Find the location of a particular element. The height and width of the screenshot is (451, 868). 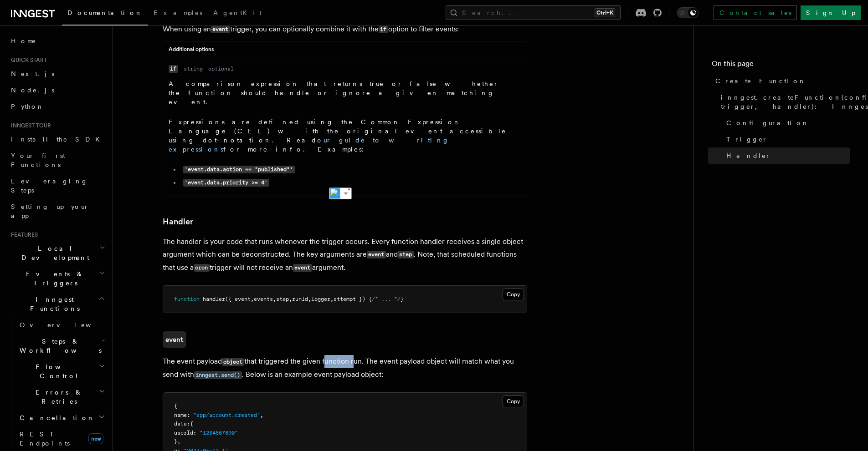

code: step is located at coordinates (406, 255).